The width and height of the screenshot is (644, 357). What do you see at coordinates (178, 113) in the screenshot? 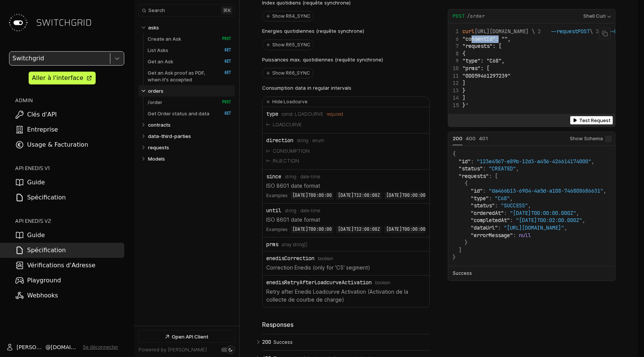
I see `p: Get Order status and data` at bounding box center [178, 113].